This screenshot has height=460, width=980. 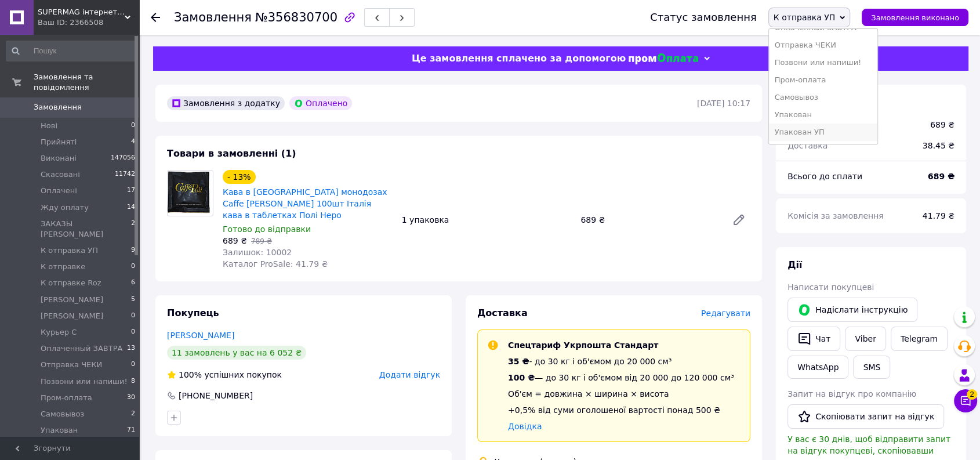 What do you see at coordinates (81, 348) in the screenshot?
I see `span: Оплаченный ЗАВТРА` at bounding box center [81, 348].